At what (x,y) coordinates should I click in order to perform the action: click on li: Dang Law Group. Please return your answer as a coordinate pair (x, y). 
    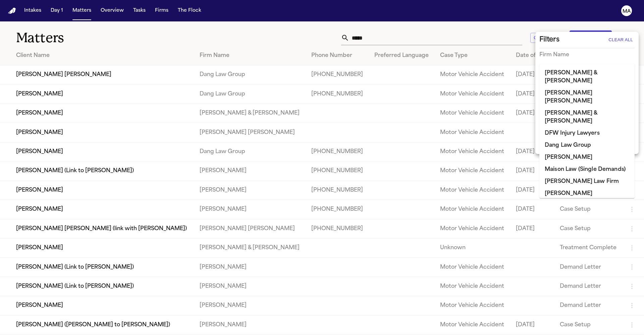
    Looking at the image, I should click on (586, 146).